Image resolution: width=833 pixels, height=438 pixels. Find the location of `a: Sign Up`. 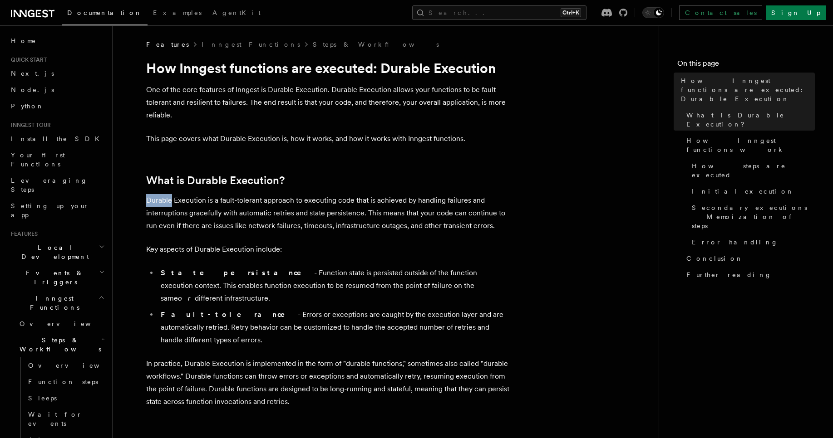

a: Sign Up is located at coordinates (796, 13).